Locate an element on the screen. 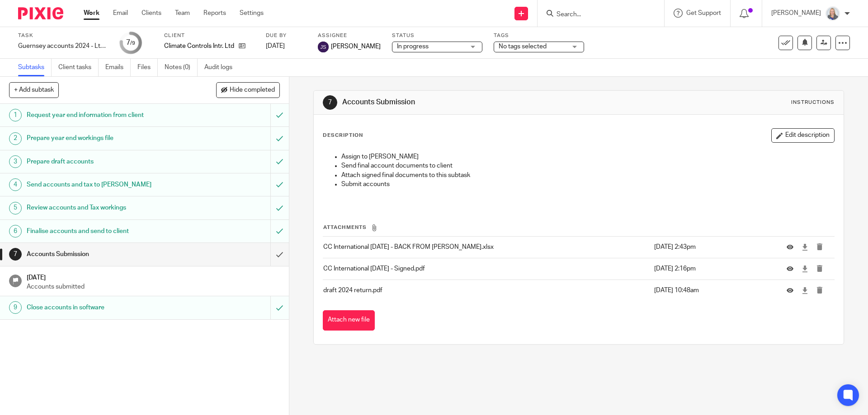  a: Emails is located at coordinates (118, 67).